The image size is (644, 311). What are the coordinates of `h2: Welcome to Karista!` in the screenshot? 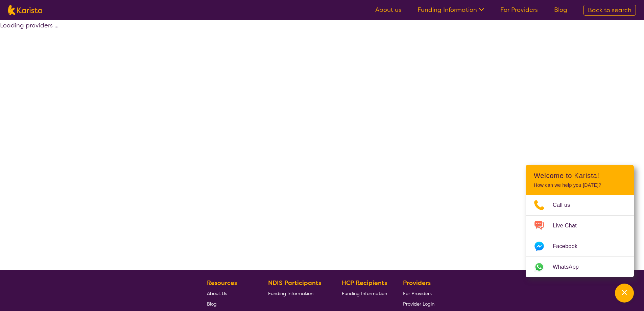 It's located at (580, 175).